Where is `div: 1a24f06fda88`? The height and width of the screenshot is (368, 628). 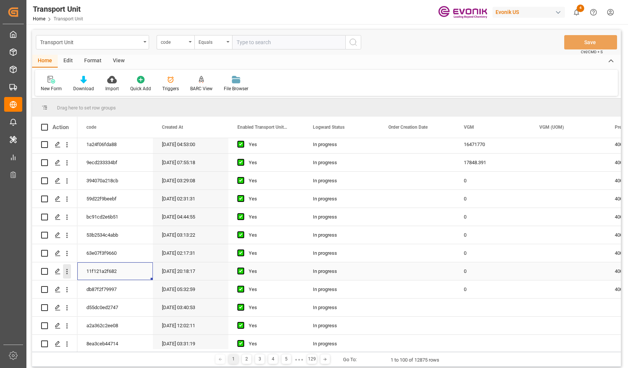
div: 1a24f06fda88 is located at coordinates (115, 144).